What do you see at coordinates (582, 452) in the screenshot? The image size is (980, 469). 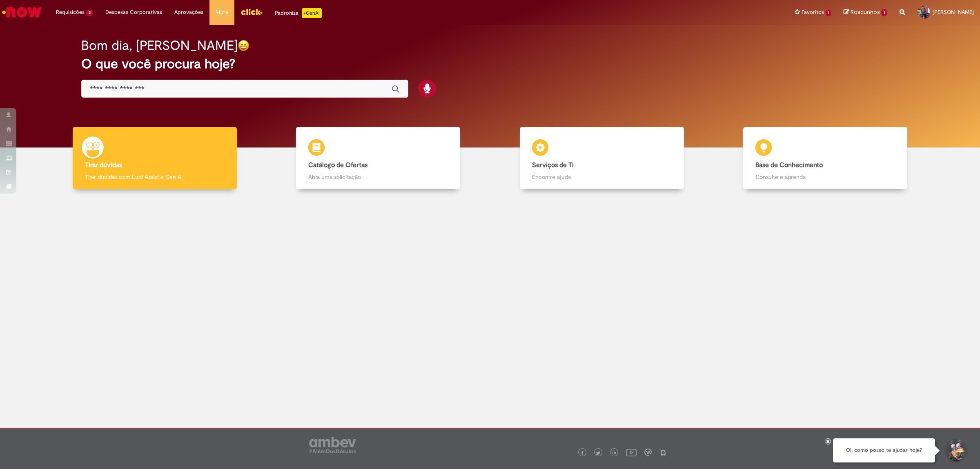 I see `img: logo_footer_facebook.png` at bounding box center [582, 452].